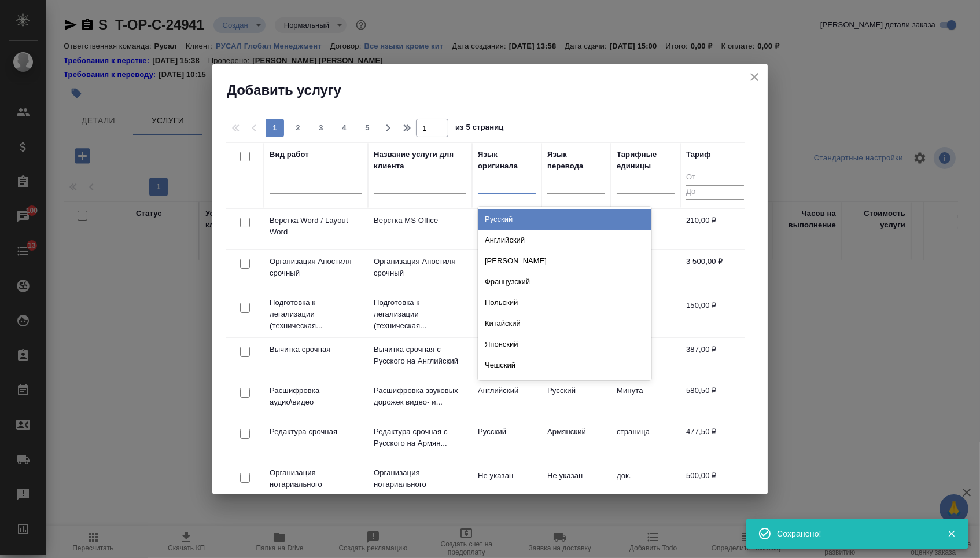 The width and height of the screenshot is (980, 558). What do you see at coordinates (715, 192) in the screenshot?
I see `input: До` at bounding box center [715, 192].